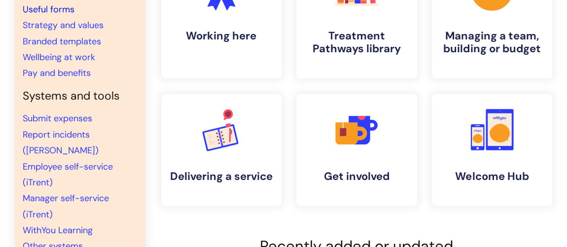  Describe the element at coordinates (492, 42) in the screenshot. I see `h4: Managing a team, building or budget` at that location.